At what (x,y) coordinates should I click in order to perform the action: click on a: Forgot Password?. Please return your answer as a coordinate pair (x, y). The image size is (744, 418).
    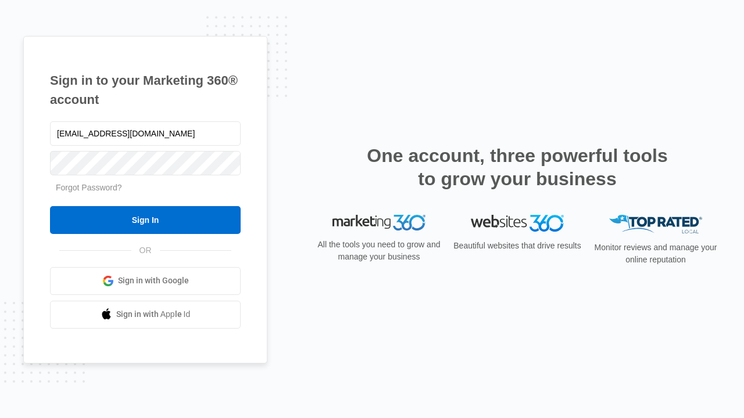
    Looking at the image, I should click on (89, 188).